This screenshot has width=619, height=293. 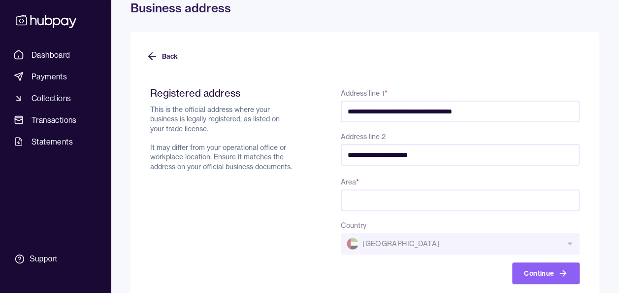 I want to click on button: Back, so click(x=162, y=56).